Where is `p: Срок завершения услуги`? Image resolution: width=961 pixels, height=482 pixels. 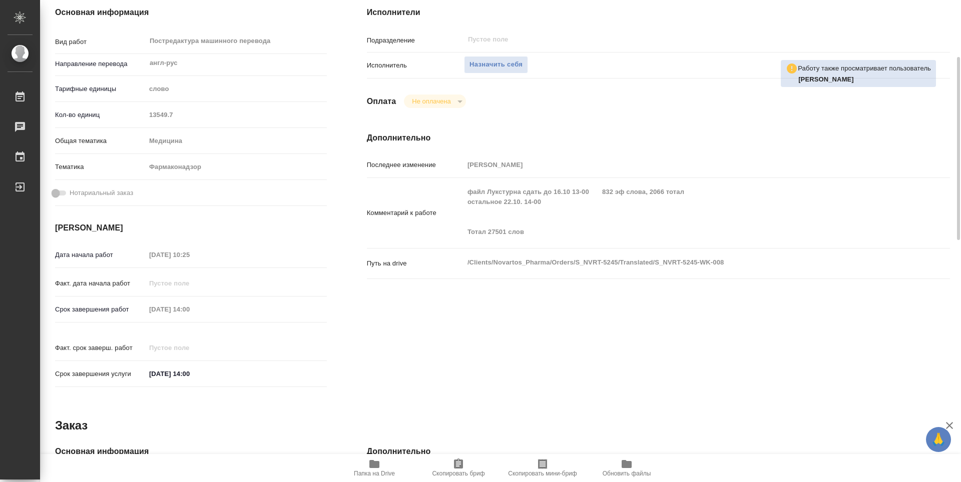
p: Срок завершения услуги is located at coordinates (100, 374).